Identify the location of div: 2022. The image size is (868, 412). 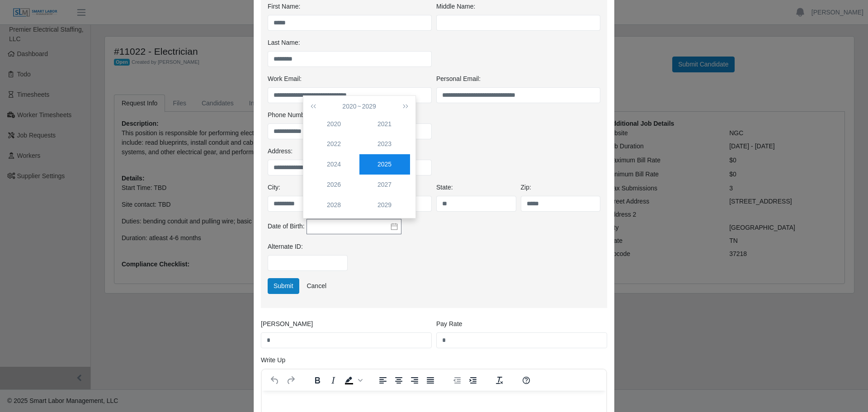
(334, 144).